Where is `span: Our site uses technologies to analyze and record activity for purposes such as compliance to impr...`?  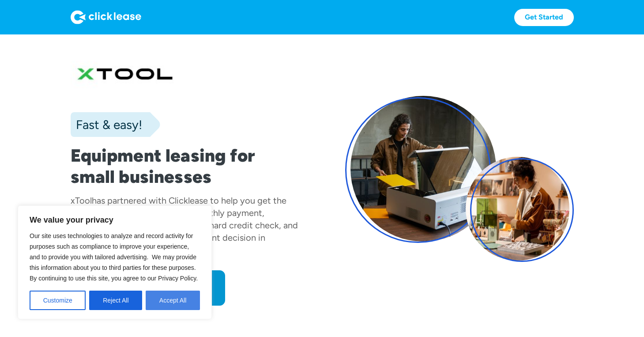 span: Our site uses technologies to analyze and record activity for purposes such as compliance to impr... is located at coordinates (113, 257).